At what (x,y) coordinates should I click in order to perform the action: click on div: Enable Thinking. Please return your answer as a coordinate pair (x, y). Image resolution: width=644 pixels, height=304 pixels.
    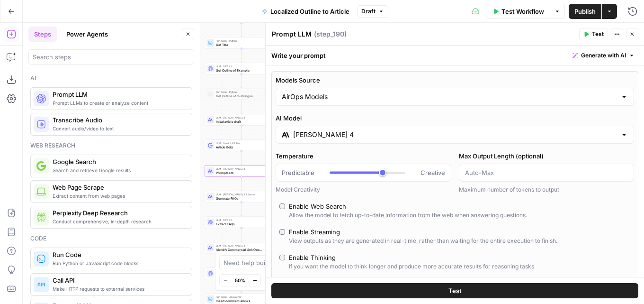
    Looking at the image, I should click on (312, 257).